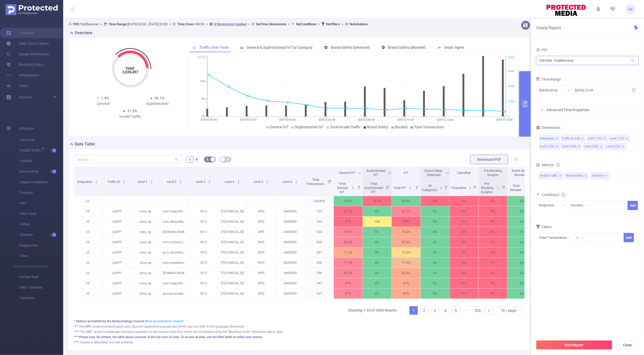 The height and width of the screenshot is (355, 644). What do you see at coordinates (493, 173) in the screenshot?
I see `span: Pre-Blocking Insights` at bounding box center [493, 173].